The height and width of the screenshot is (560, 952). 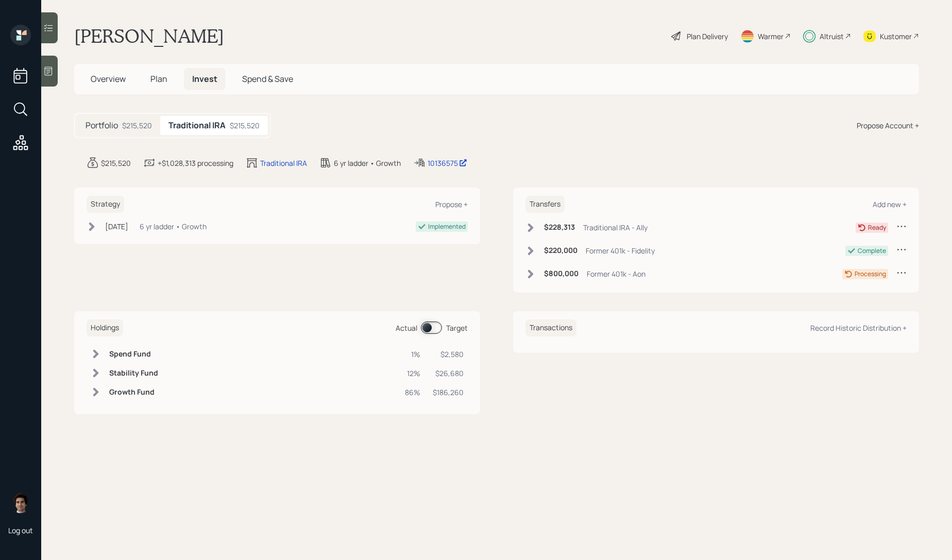 I want to click on div: +$1,028,313 processing, so click(x=195, y=163).